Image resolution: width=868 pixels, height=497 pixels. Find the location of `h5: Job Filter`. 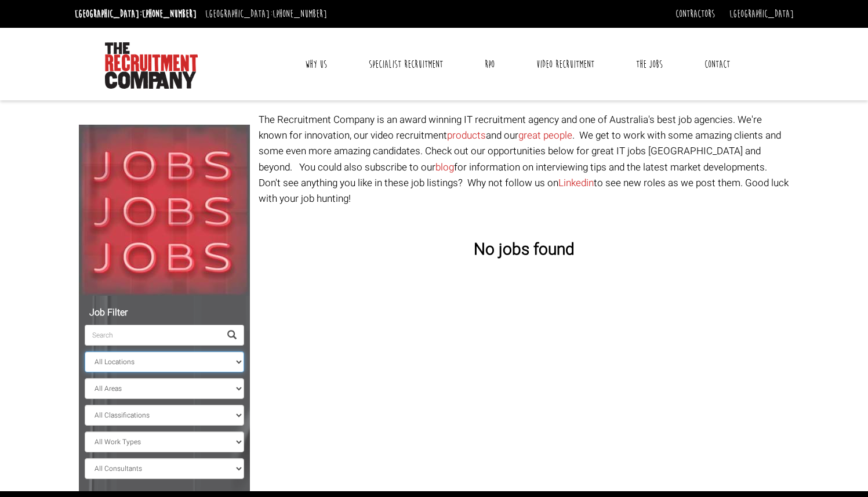

h5: Job Filter is located at coordinates (164, 313).